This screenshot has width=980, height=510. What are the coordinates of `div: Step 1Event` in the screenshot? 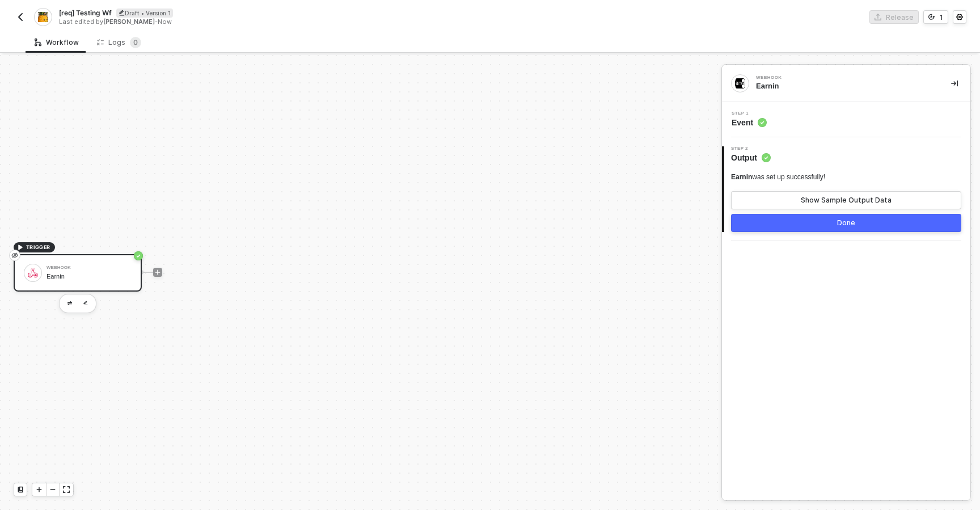 It's located at (846, 120).